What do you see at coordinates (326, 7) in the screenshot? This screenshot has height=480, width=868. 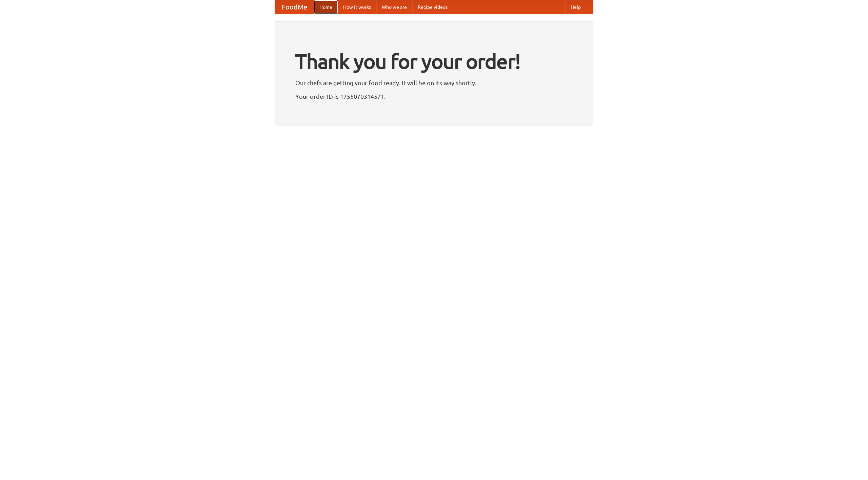 I see `a: Home` at bounding box center [326, 7].